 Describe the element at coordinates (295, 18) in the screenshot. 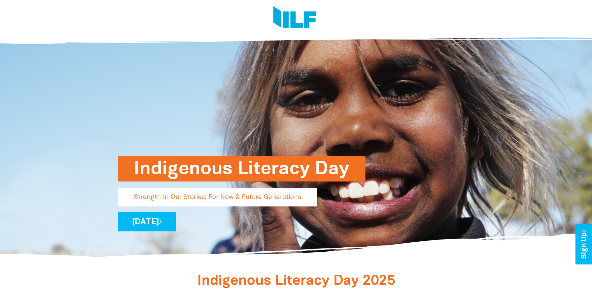

I see `img: Logo` at that location.